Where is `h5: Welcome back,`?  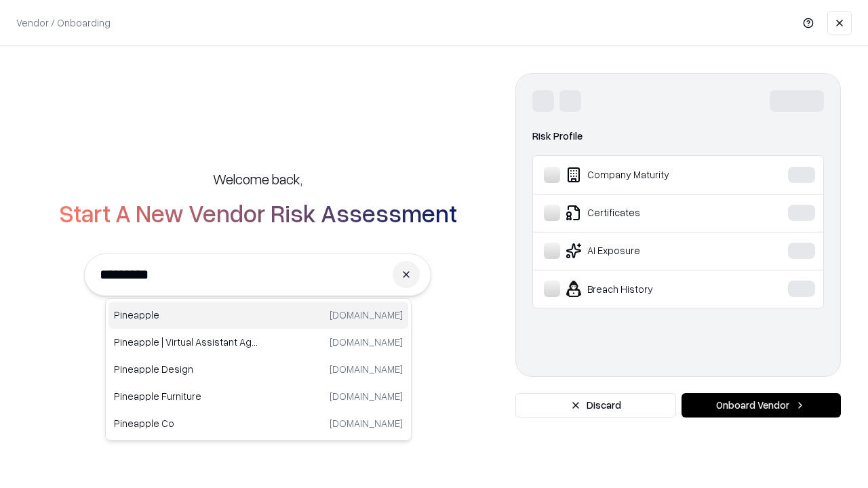
h5: Welcome back, is located at coordinates (258, 179).